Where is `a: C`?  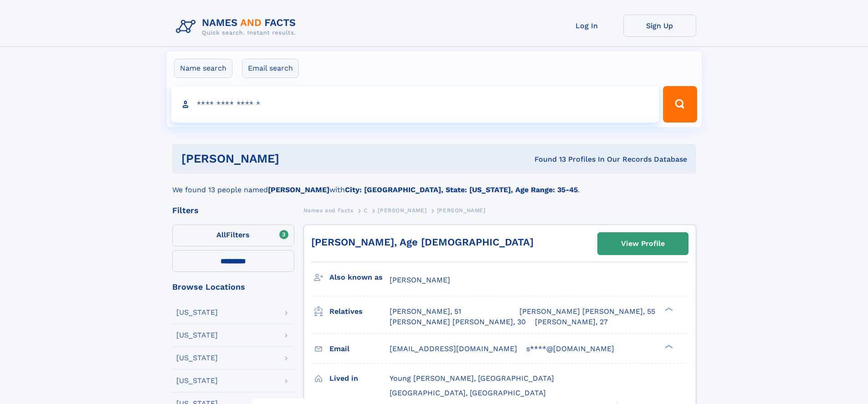
a: C is located at coordinates (365, 210).